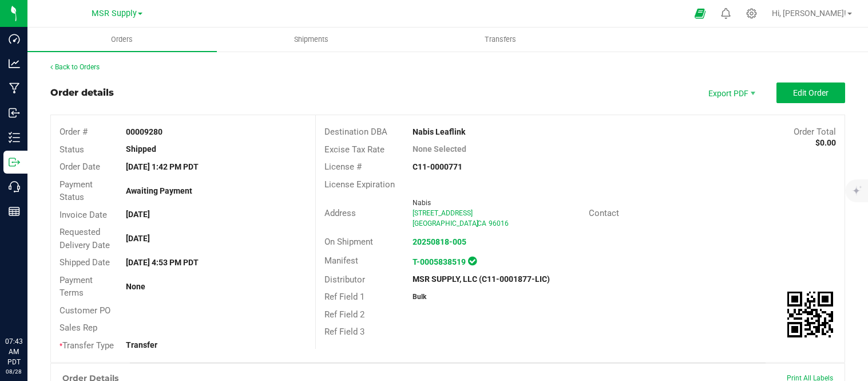  Describe the element at coordinates (79, 166) in the screenshot. I see `span: Order Date` at that location.